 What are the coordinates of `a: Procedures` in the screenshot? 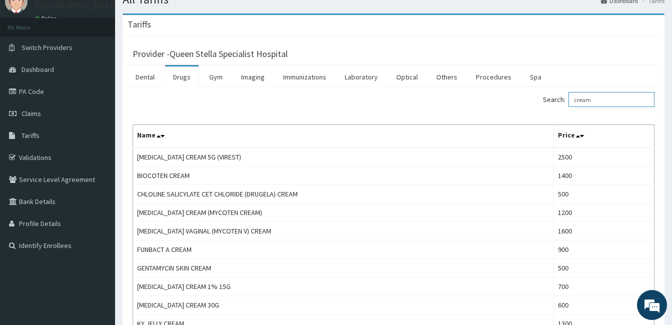 It's located at (493, 77).